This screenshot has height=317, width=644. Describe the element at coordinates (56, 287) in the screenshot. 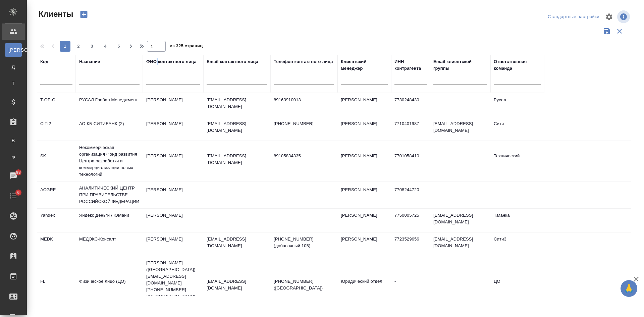

I see `td: FL` at that location.